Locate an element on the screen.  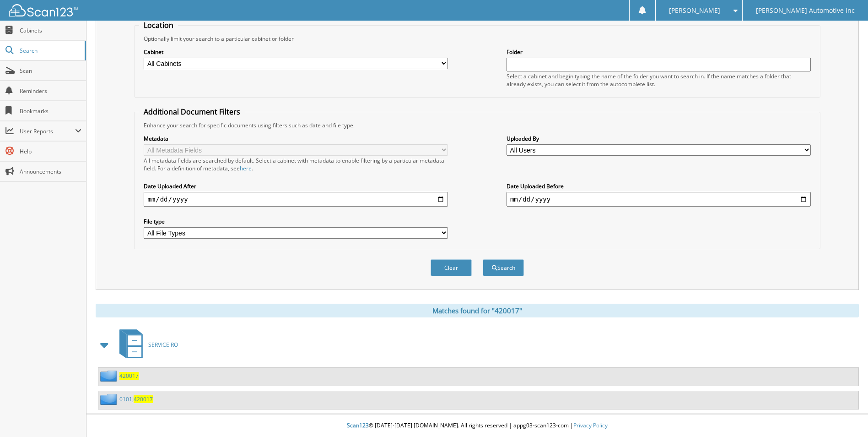
a: SERVICE RO is located at coordinates (146, 344).